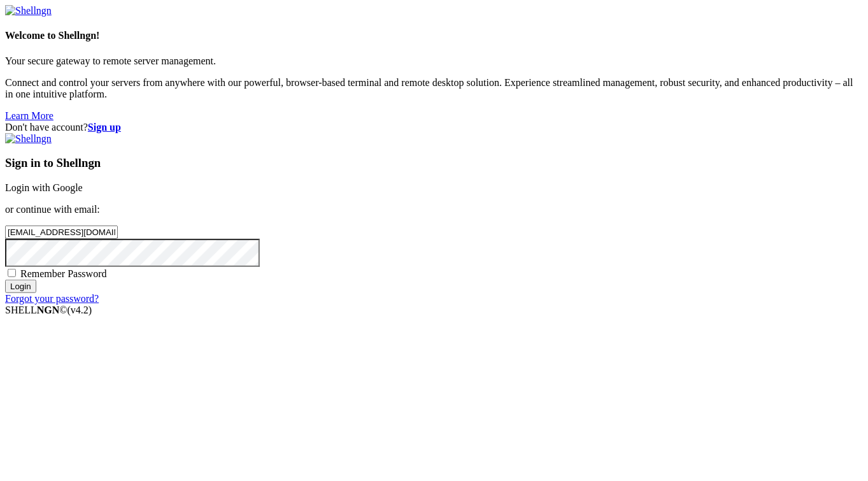 The image size is (868, 481). I want to click on p: Your secure gateway to remote server management., so click(434, 61).